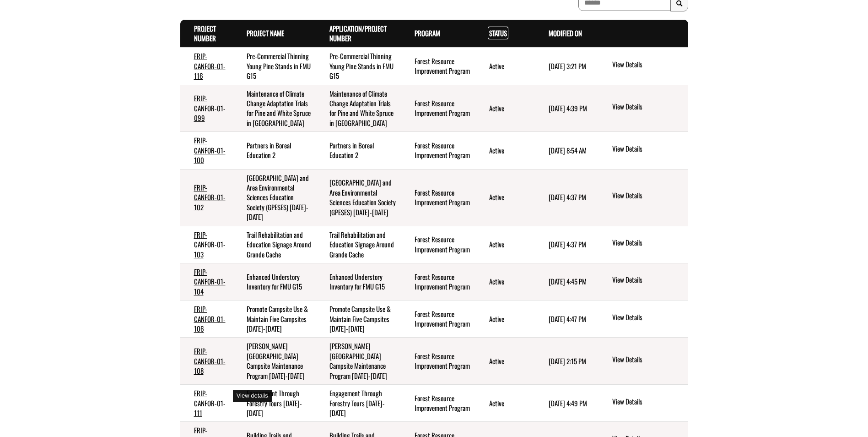 The image size is (868, 437). I want to click on td: FRIP-CANFOR-01-099, so click(207, 108).